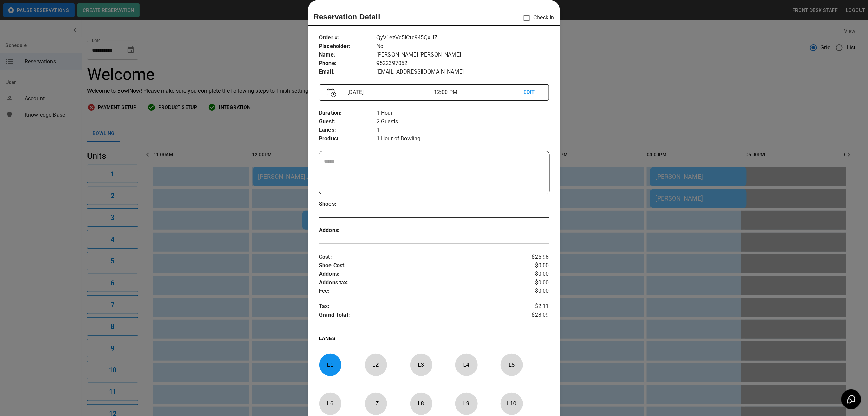 The image size is (868, 416). What do you see at coordinates (348, 38) in the screenshot?
I see `p: Order # :` at bounding box center [348, 38].